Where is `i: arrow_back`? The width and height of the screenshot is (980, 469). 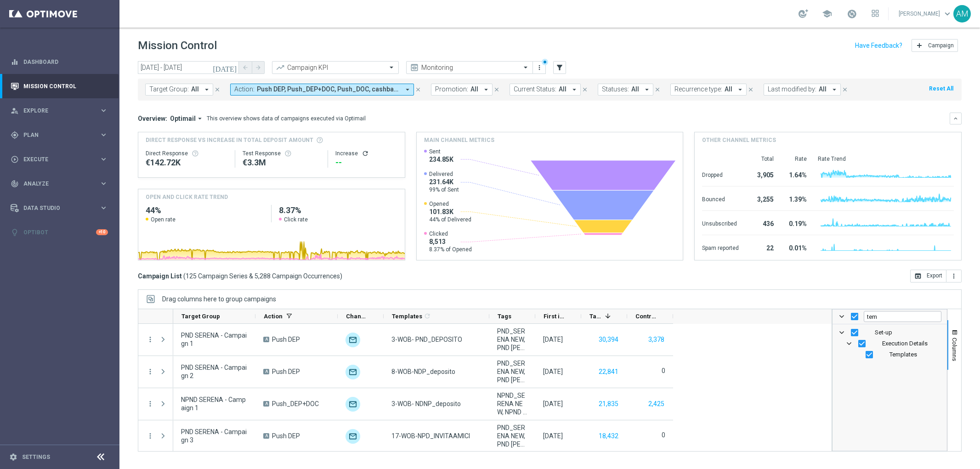
i: arrow_back is located at coordinates (245, 68).